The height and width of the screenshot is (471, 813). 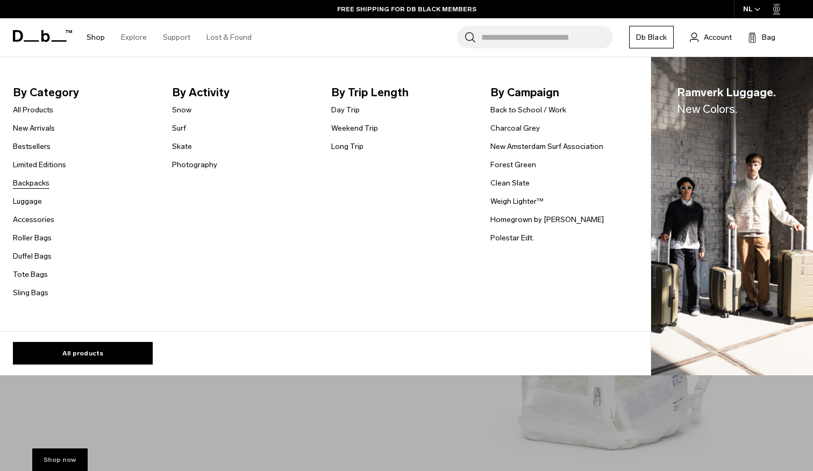 What do you see at coordinates (732, 216) in the screenshot?
I see `img: Db` at bounding box center [732, 216].